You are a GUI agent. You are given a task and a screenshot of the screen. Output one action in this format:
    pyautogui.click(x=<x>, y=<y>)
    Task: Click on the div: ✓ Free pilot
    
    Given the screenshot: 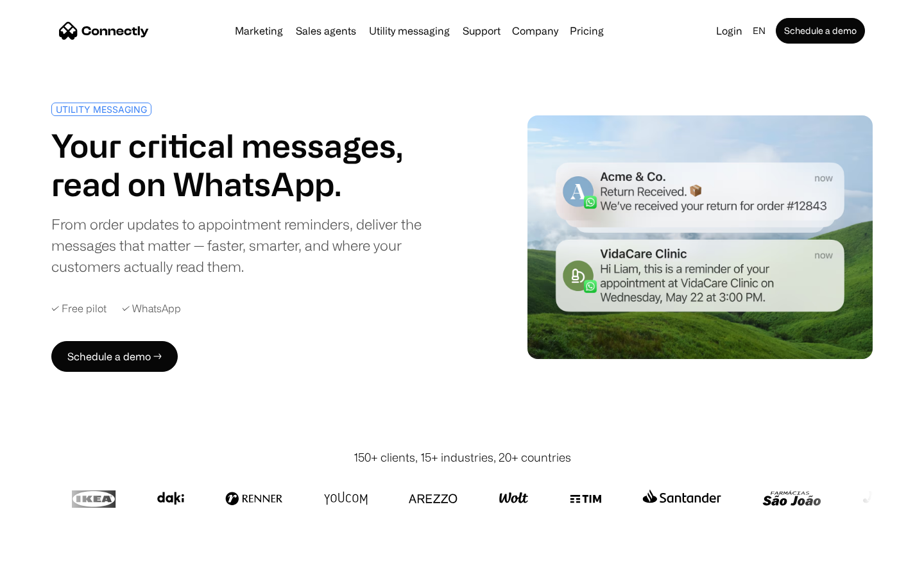 What is the action you would take?
    pyautogui.click(x=79, y=308)
    